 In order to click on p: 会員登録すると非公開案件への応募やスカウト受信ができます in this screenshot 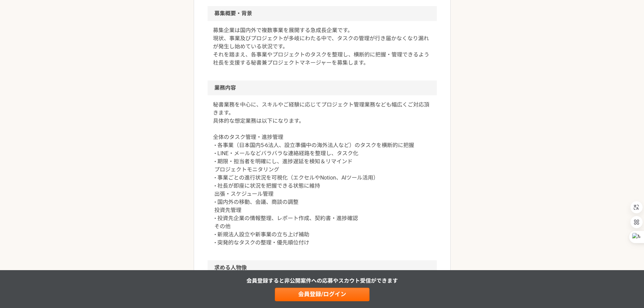, I will do `click(322, 281)`.